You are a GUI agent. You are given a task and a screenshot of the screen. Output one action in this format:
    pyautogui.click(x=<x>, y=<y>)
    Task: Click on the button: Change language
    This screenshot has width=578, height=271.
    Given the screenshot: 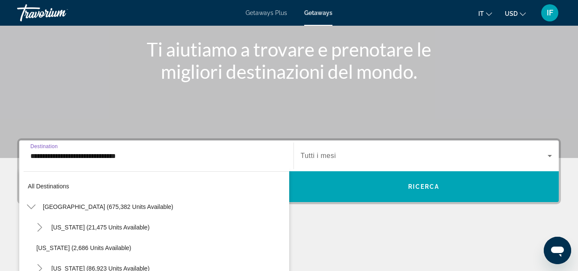 What is the action you would take?
    pyautogui.click(x=485, y=13)
    